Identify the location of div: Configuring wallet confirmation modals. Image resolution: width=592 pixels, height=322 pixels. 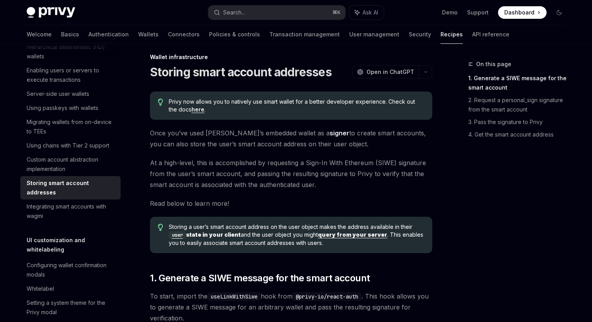
(71, 270).